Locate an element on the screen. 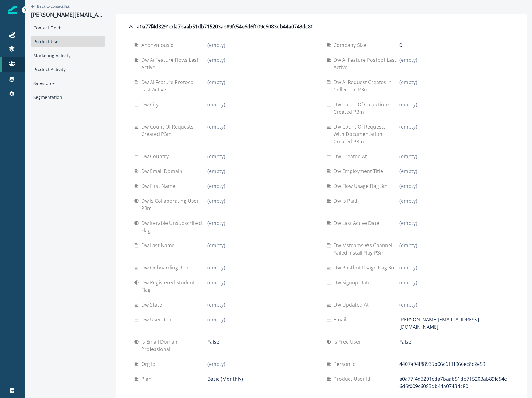 The width and height of the screenshot is (532, 398). div: Product Activity is located at coordinates (68, 69).